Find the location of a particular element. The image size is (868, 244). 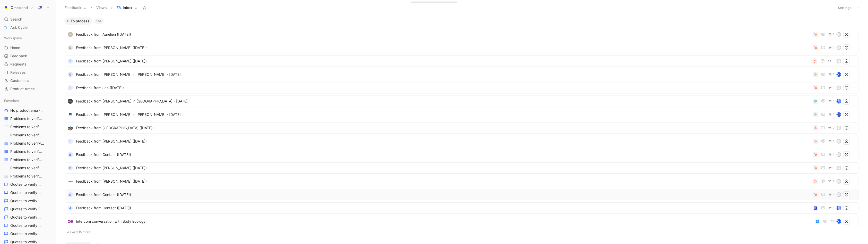

span: Problems to verify Expansion is located at coordinates (27, 151).